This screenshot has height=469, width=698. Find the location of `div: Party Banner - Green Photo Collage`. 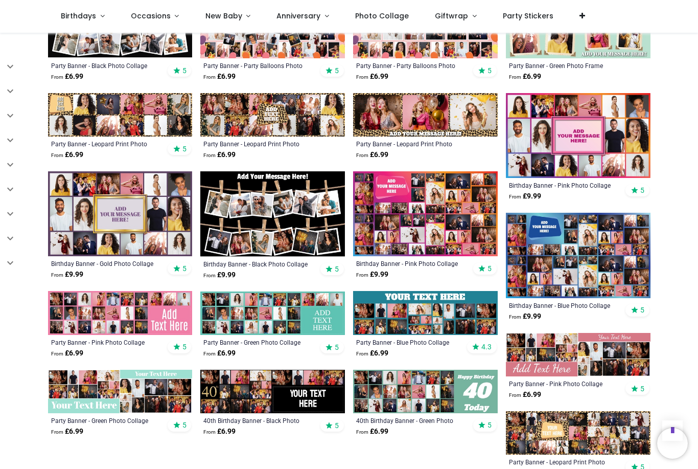

div: Party Banner - Green Photo Collage is located at coordinates (106, 420).